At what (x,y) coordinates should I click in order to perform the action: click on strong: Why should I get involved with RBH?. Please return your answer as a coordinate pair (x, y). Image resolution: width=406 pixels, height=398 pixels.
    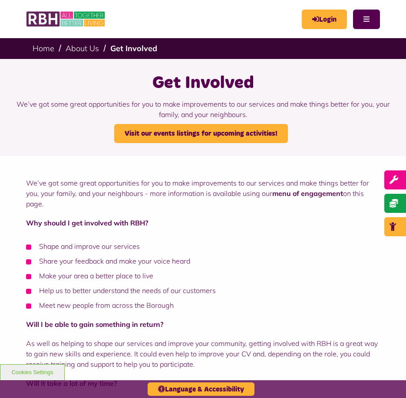
    Looking at the image, I should click on (87, 223).